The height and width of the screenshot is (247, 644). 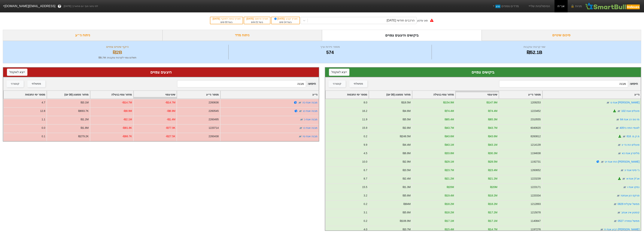 I want to click on div: ₪14.7M, so click(x=493, y=229).